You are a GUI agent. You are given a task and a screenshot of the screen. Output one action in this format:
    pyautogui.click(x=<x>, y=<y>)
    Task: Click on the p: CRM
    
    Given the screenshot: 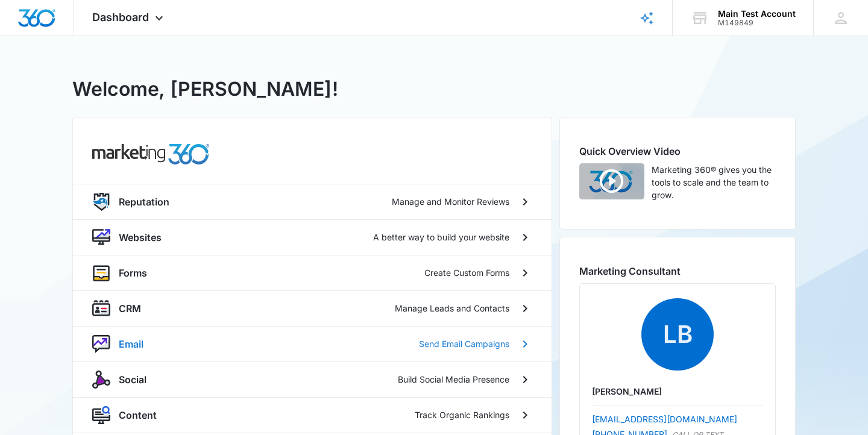 What is the action you would take?
    pyautogui.click(x=129, y=308)
    